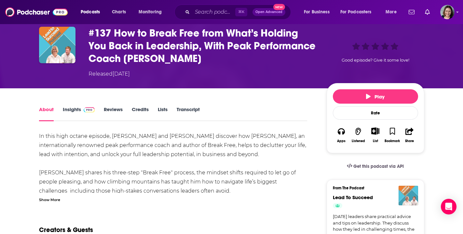 This screenshot has width=463, height=234. What do you see at coordinates (279, 7) in the screenshot?
I see `span: New` at bounding box center [279, 7].